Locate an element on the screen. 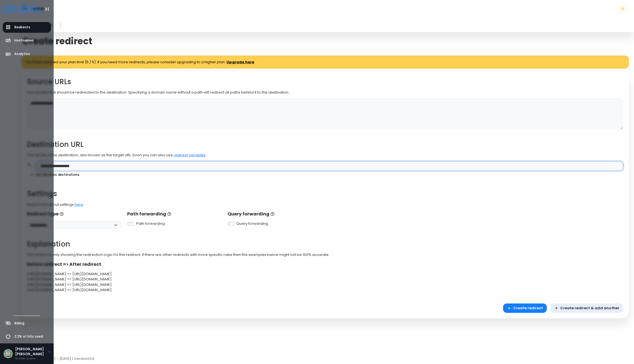 The height and width of the screenshot is (364, 634). span: Billing is located at coordinates (19, 323).